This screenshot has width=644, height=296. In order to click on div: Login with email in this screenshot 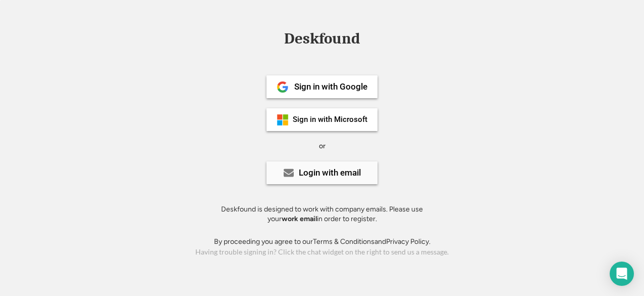, I will do `click(330, 172)`.